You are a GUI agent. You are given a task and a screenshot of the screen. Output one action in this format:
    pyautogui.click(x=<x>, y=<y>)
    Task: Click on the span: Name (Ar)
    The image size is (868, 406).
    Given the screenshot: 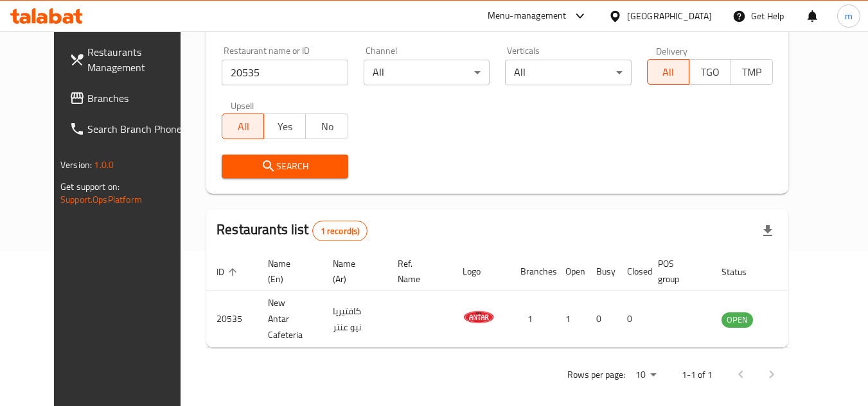 What is the action you would take?
    pyautogui.click(x=352, y=272)
    